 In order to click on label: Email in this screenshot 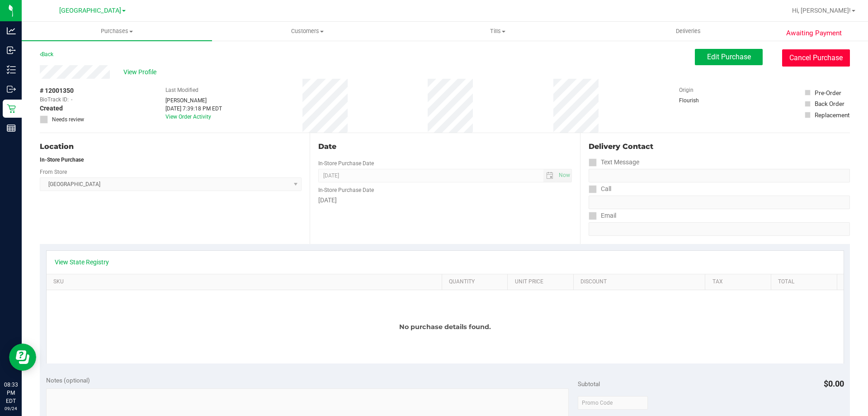, I will do `click(602, 215)`.